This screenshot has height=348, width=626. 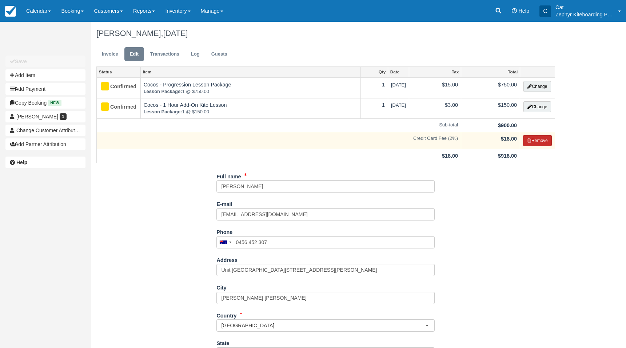 What do you see at coordinates (524, 11) in the screenshot?
I see `span: Help` at bounding box center [524, 11].